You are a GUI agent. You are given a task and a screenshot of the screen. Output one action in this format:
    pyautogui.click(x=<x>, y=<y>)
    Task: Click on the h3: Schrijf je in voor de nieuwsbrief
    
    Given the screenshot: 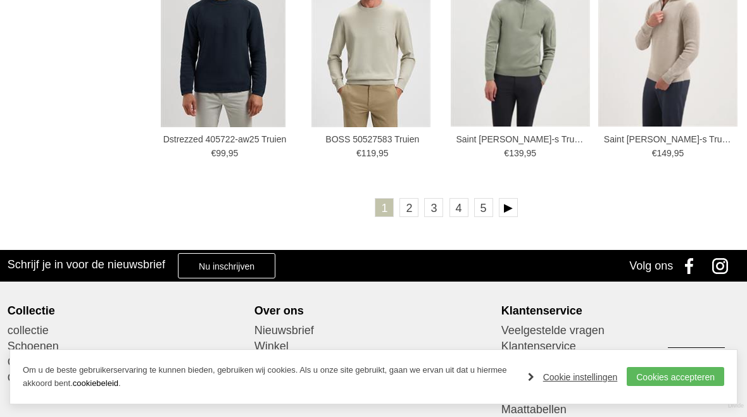 What is the action you would take?
    pyautogui.click(x=86, y=265)
    